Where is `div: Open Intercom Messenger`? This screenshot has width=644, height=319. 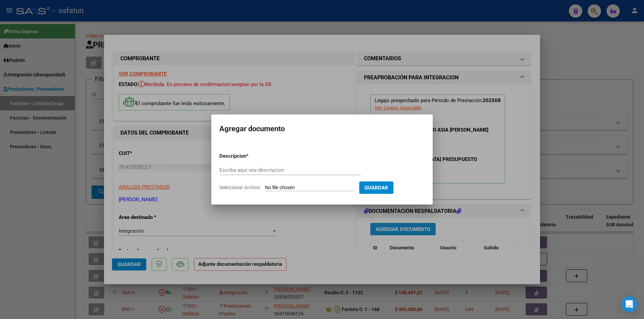 div: Open Intercom Messenger is located at coordinates (629, 304).